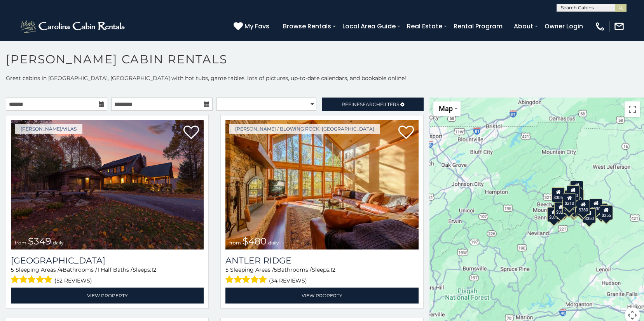 The width and height of the screenshot is (644, 321). I want to click on h3: Diamond Creek Lodge, so click(107, 261).